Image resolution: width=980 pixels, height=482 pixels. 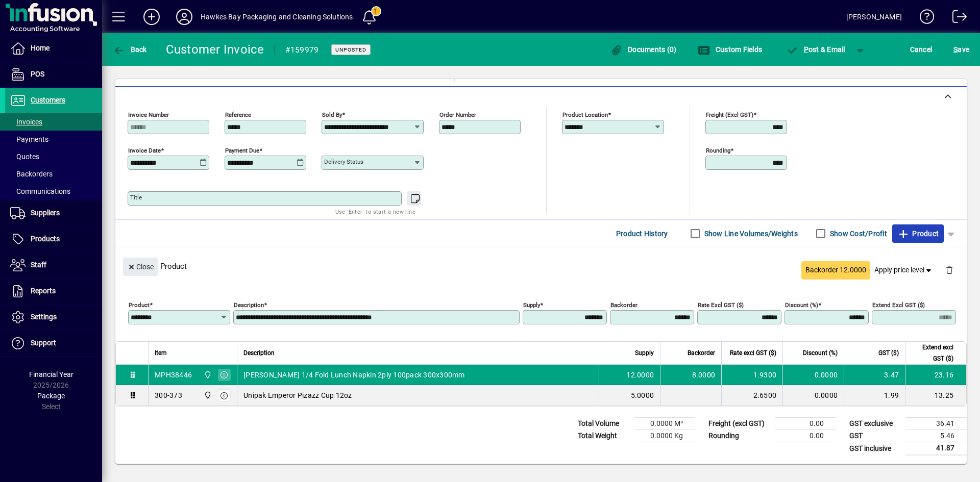 I want to click on td: 41.87, so click(x=936, y=448).